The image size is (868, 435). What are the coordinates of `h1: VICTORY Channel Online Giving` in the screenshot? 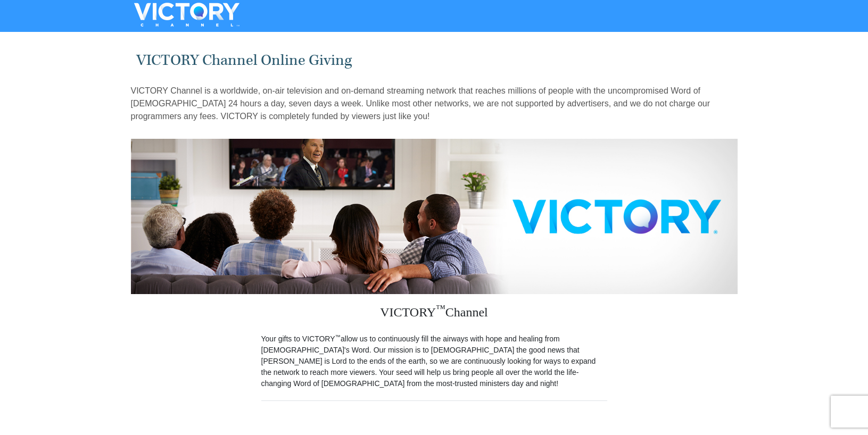 It's located at (434, 60).